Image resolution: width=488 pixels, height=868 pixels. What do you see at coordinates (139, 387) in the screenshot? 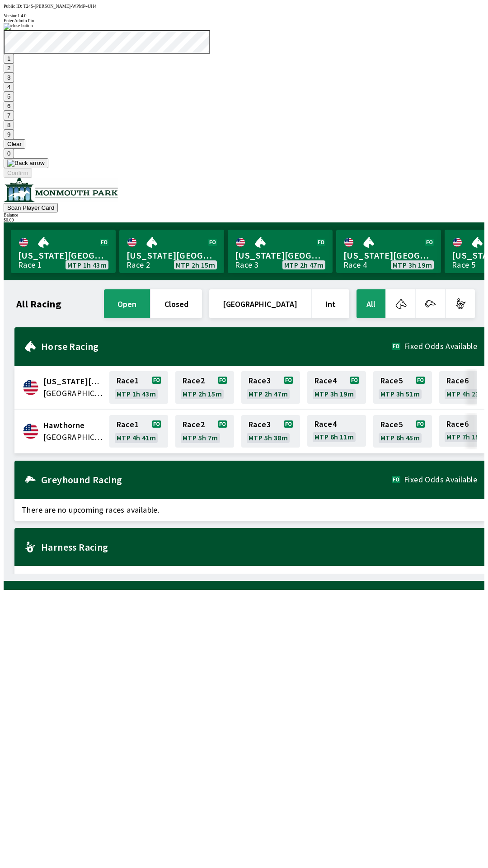
I see `a: Race1MTP 1h 43m` at bounding box center [139, 387].